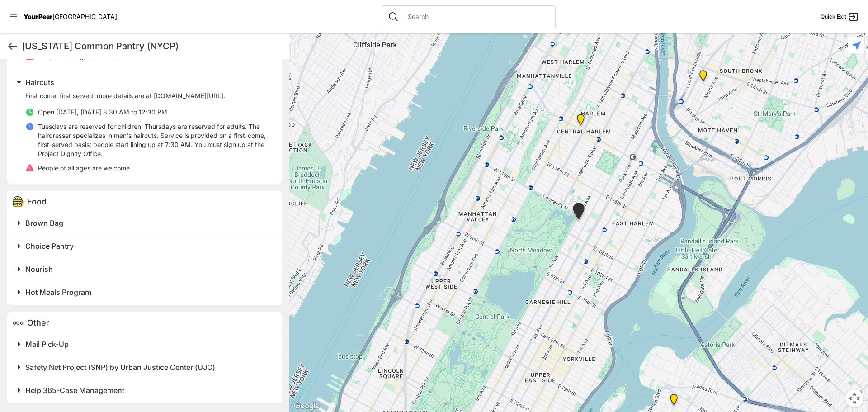  I want to click on span: Mail Pick-Up, so click(47, 345).